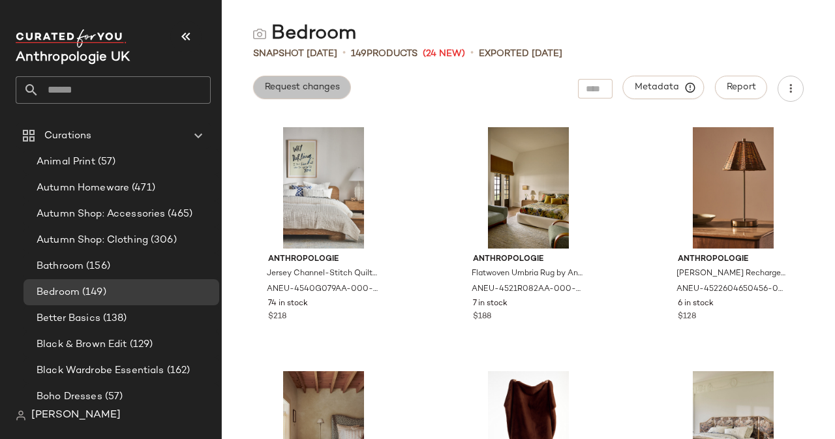 This screenshot has width=835, height=439. What do you see at coordinates (733, 188) in the screenshot?
I see `img: 87930483_074_b` at bounding box center [733, 188].